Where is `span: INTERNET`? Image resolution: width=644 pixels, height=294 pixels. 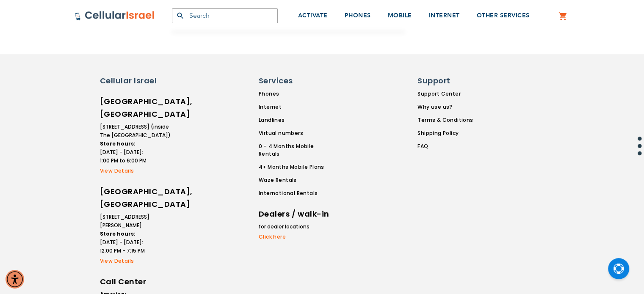
span: INTERNET is located at coordinates (444, 15).